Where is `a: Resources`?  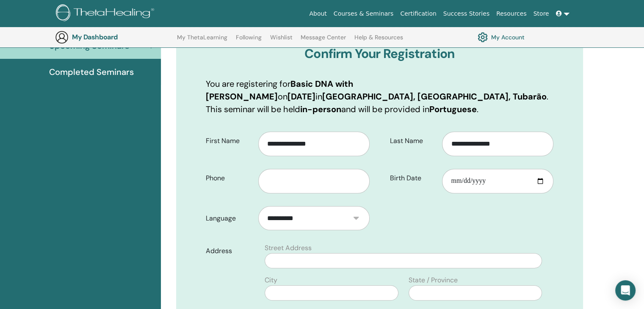
a: Resources is located at coordinates (511, 14).